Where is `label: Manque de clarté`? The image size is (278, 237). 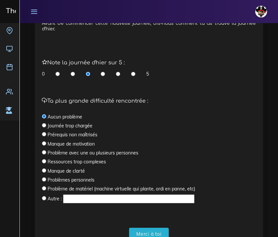
label: Manque de clarté is located at coordinates (66, 171).